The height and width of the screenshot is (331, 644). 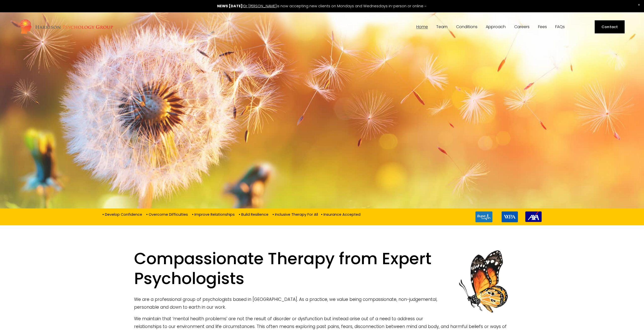 What do you see at coordinates (422, 26) in the screenshot?
I see `a: Home` at bounding box center [422, 26].